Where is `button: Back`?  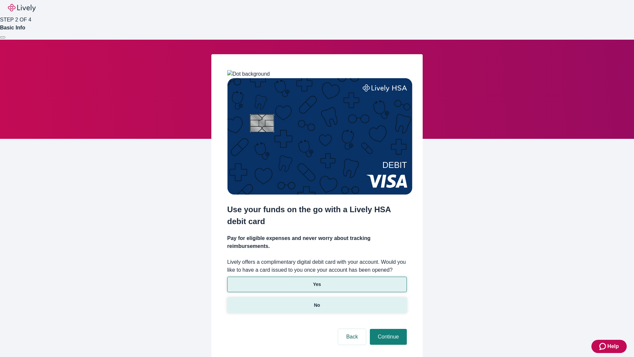 button: Back is located at coordinates (352, 336).